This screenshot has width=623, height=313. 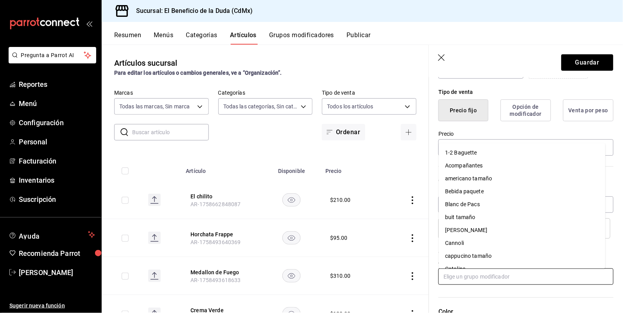 I want to click on th: Precio, so click(x=351, y=168).